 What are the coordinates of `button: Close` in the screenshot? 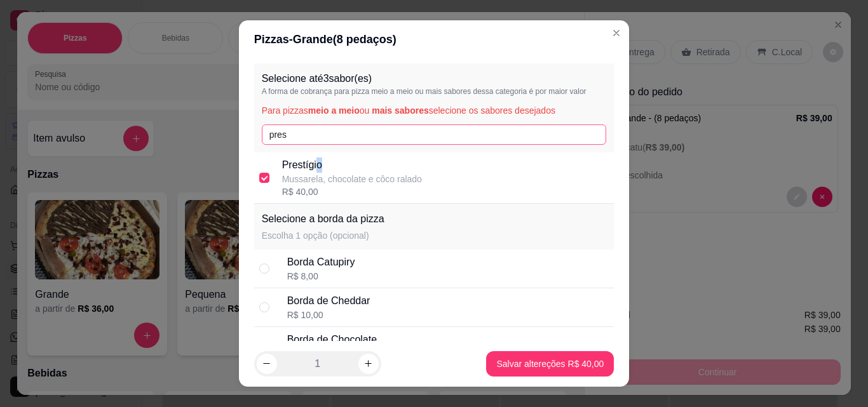 It's located at (617, 33).